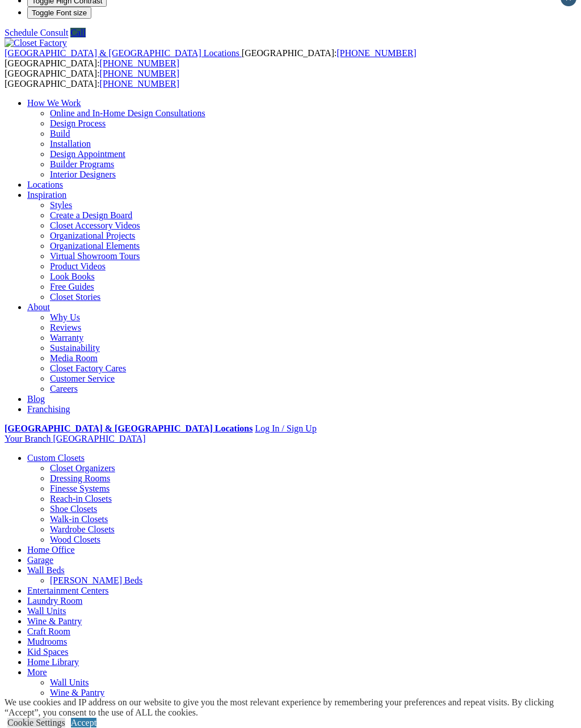 This screenshot has height=728, width=581. Describe the element at coordinates (46, 570) in the screenshot. I see `a: Wall Beds` at that location.